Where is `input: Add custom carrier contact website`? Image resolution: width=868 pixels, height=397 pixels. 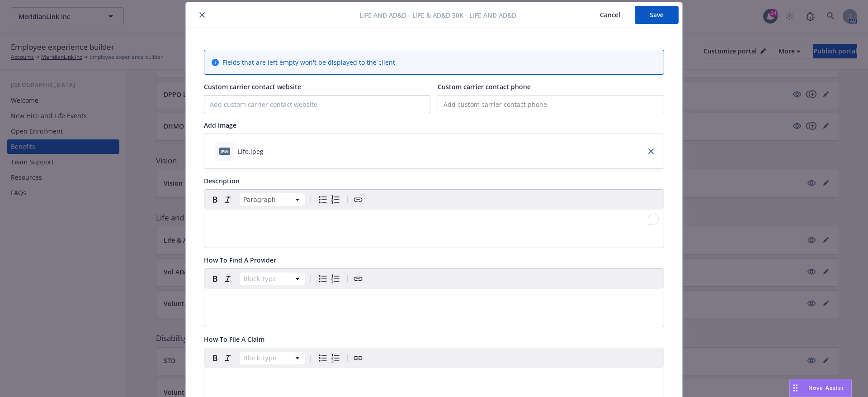 input: Add custom carrier contact website is located at coordinates (317, 104).